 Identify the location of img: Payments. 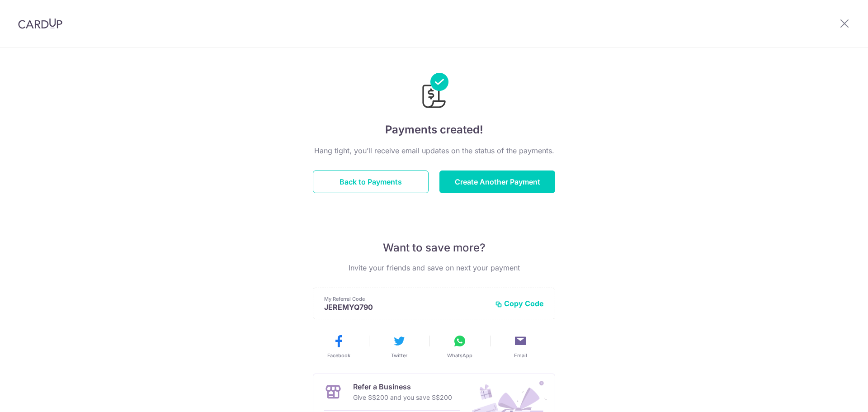
(434, 92).